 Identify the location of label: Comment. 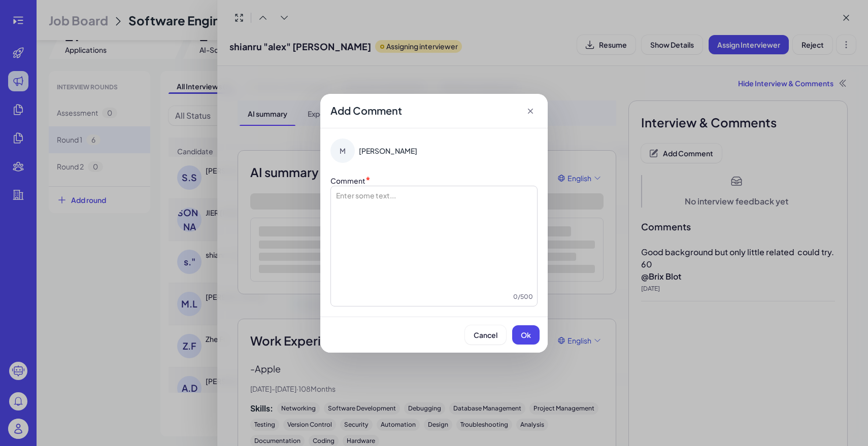
(348, 181).